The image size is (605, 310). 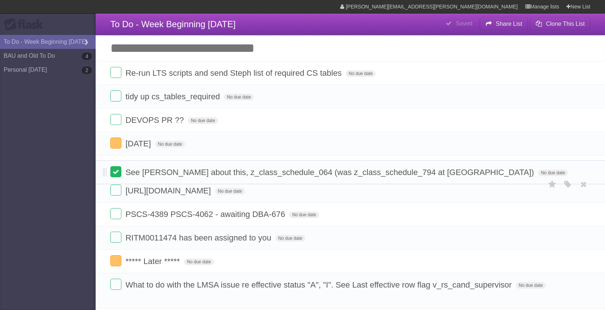 What do you see at coordinates (319, 285) in the screenshot?
I see `span: What to do with the LMSA issue re effective status "A", "I". See Last effective row flag v_rs_can...` at bounding box center [319, 285].